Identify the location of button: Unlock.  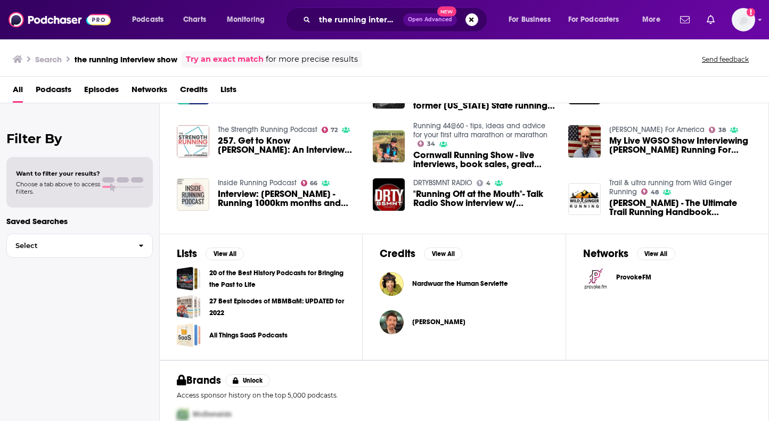
(248, 381).